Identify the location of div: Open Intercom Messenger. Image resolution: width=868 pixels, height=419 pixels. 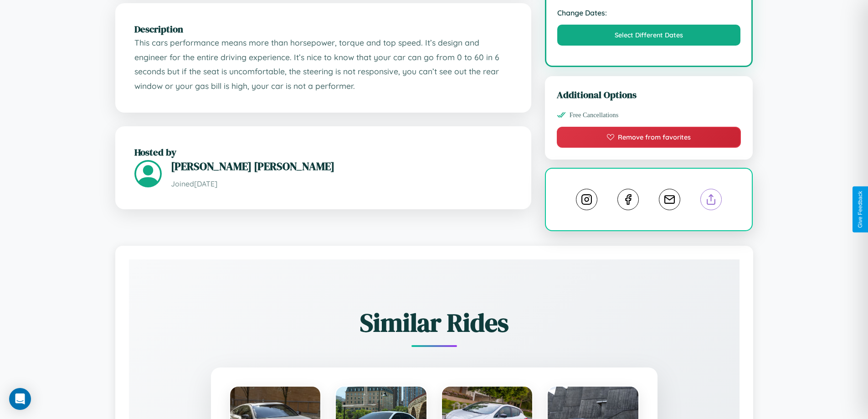
(20, 399).